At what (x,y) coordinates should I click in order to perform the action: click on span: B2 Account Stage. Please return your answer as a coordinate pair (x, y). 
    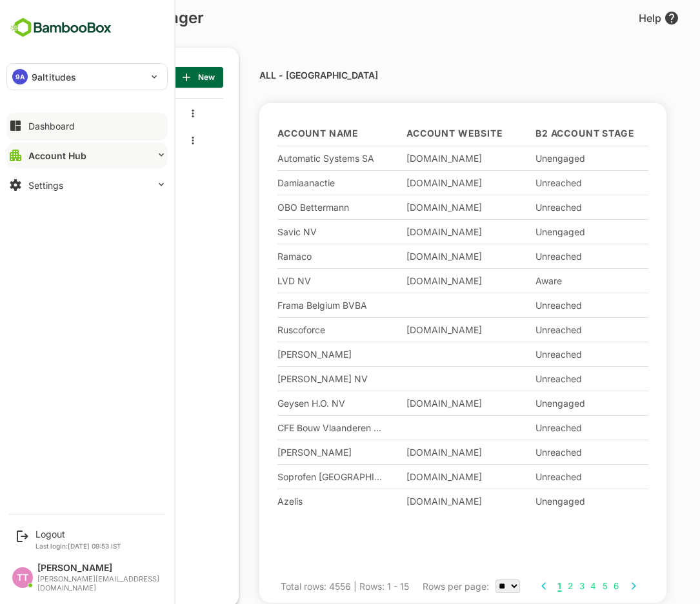
    Looking at the image, I should click on (539, 133).